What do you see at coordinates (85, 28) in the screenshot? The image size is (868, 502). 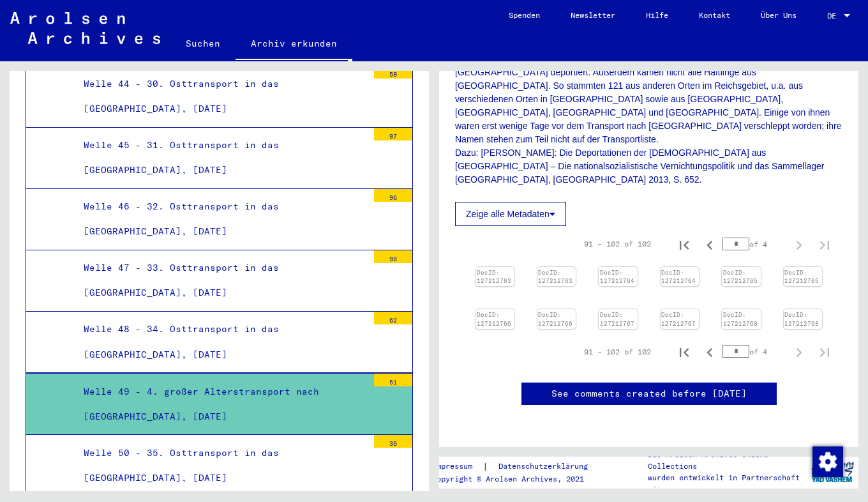 I see `img: Arolsen_neg.svg` at bounding box center [85, 28].